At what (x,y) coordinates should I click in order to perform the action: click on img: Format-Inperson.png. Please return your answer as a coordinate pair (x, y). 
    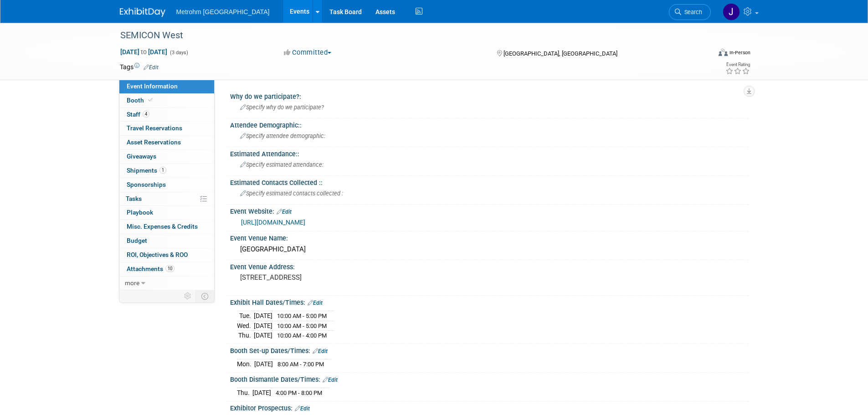
    Looking at the image, I should click on (723, 52).